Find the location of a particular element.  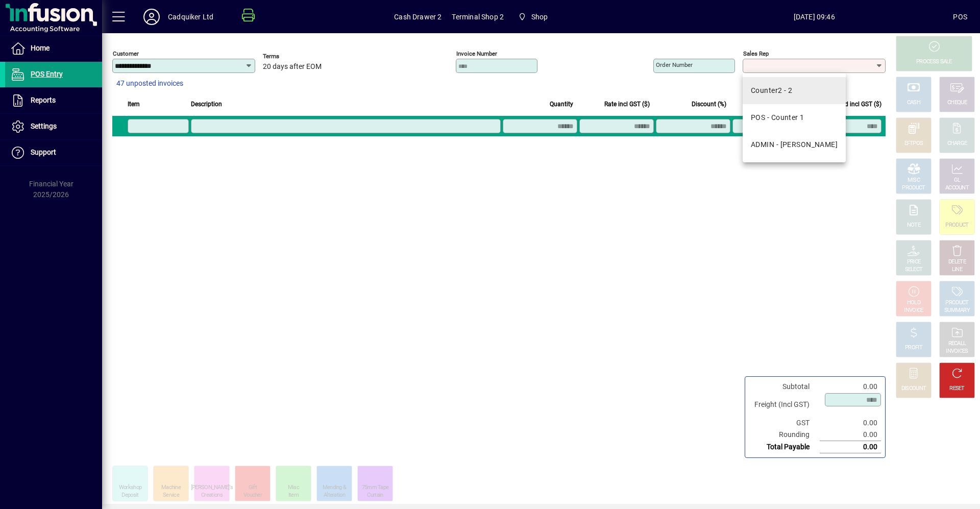

div: INVOICE is located at coordinates (914, 310).